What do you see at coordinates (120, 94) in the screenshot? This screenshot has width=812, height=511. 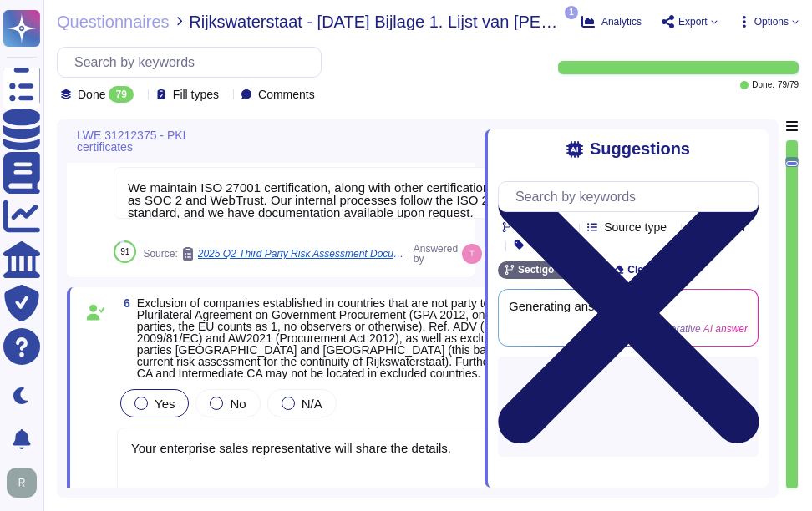 I see `div: 79` at bounding box center [120, 94].